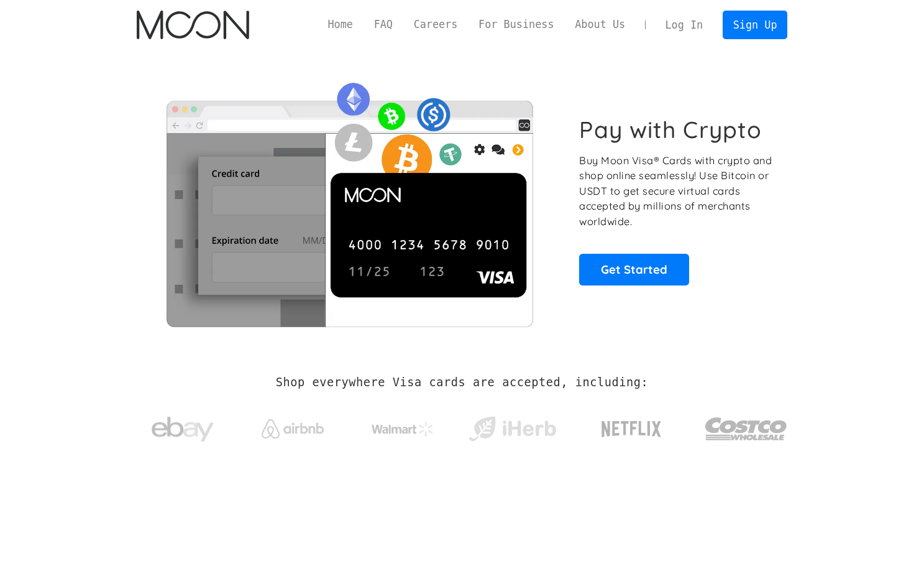  Describe the element at coordinates (383, 24) in the screenshot. I see `a: FAQ` at that location.